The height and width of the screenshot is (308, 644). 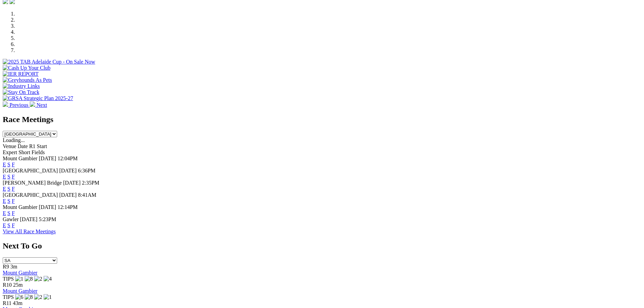 What do you see at coordinates (23, 146) in the screenshot?
I see `span: Date` at bounding box center [23, 146].